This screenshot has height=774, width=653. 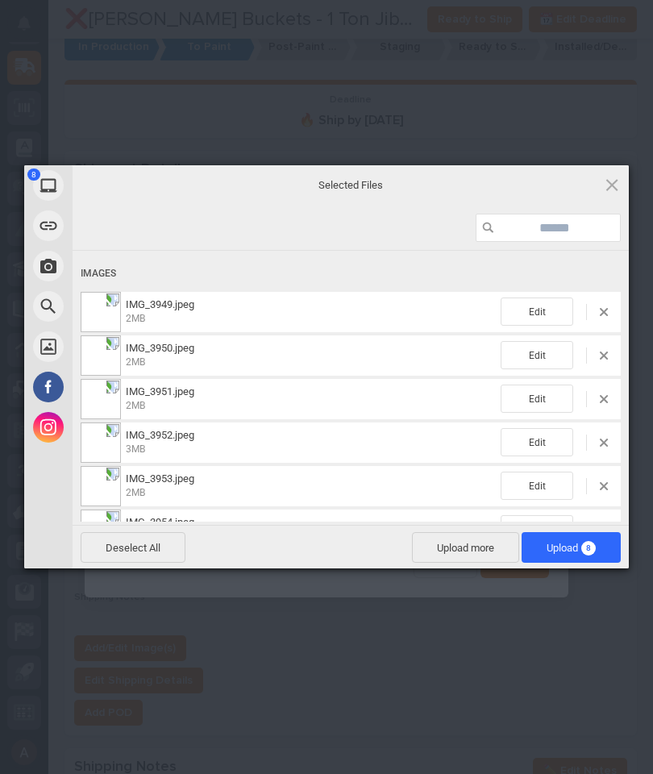 I want to click on span: Selected Files, so click(x=351, y=185).